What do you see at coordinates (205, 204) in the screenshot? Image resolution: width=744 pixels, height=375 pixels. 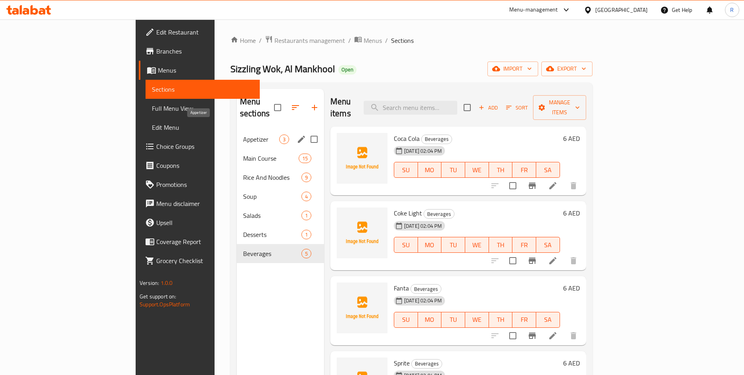 I see `span: Menu disclaimer` at bounding box center [205, 204].